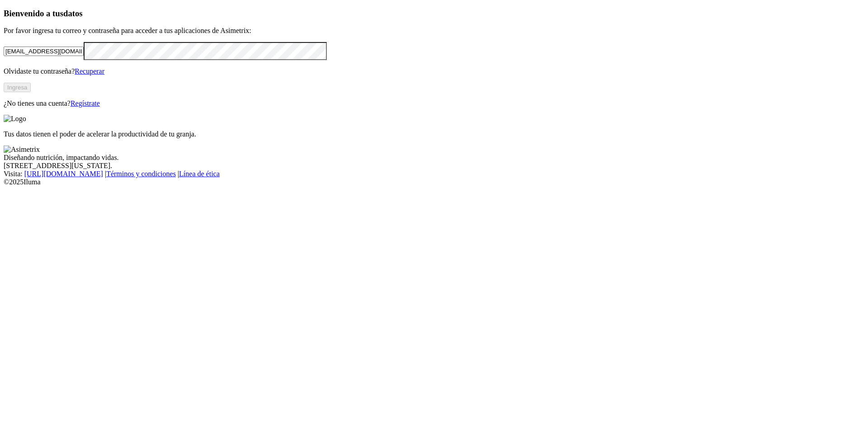 The image size is (868, 427). I want to click on input: Tu correo, so click(44, 51).